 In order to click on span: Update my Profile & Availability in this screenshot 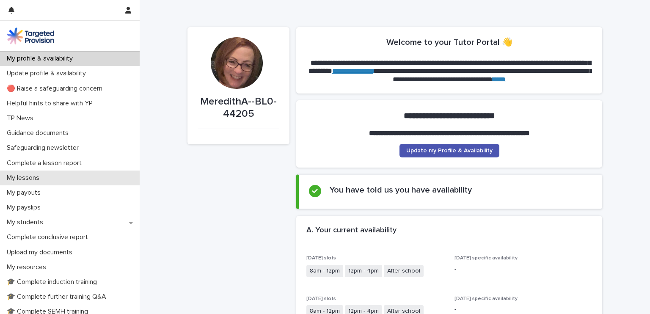, I will do `click(450, 151)`.